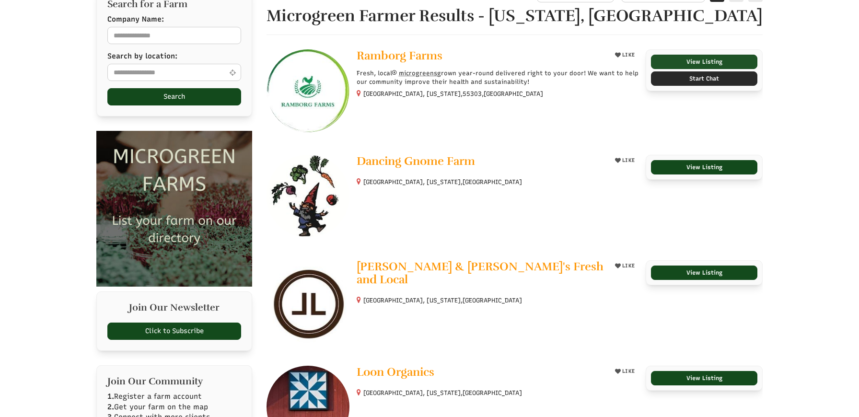 This screenshot has width=859, height=417. I want to click on span: Dancing Gnome Farm, so click(416, 161).